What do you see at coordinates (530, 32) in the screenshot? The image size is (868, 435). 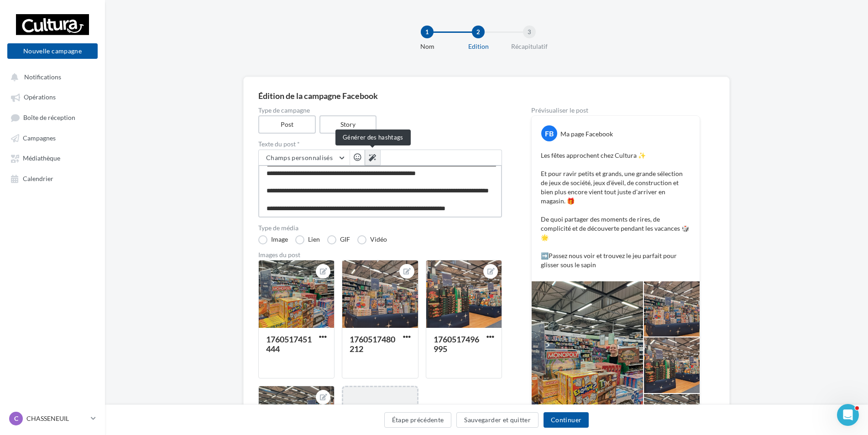 I see `div: 3` at bounding box center [530, 32].